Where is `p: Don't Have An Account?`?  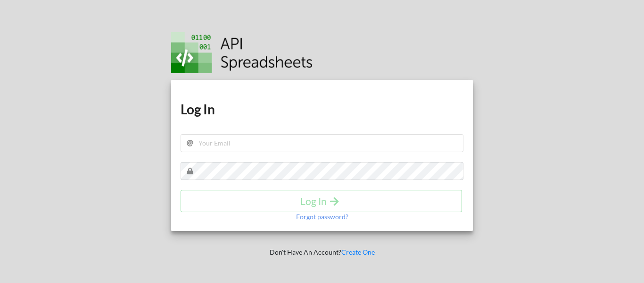 p: Don't Have An Account? is located at coordinates (322, 252).